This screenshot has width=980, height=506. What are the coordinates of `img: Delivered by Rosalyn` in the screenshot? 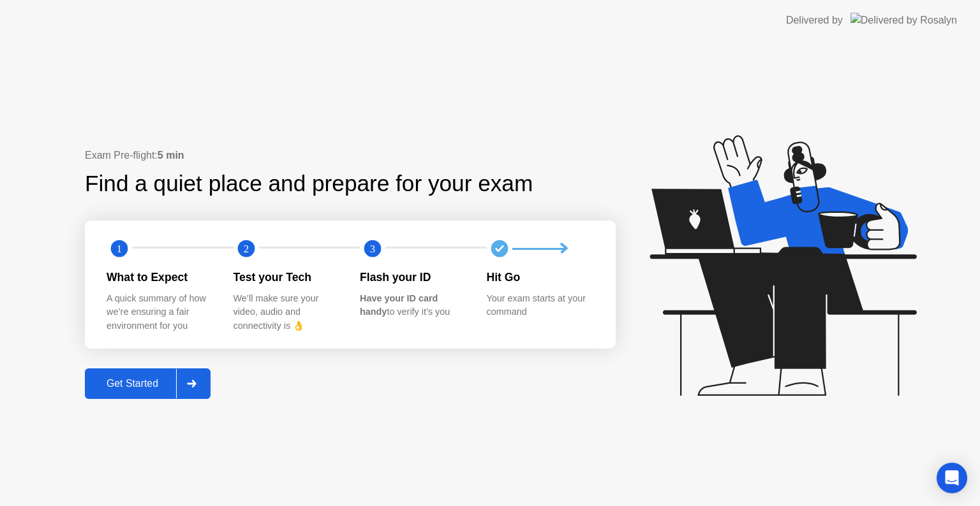 It's located at (903, 19).